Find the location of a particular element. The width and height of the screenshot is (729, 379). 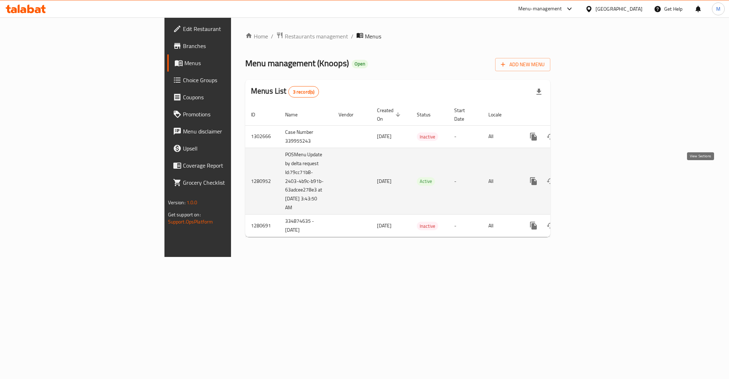

span: Menu disclaimer is located at coordinates (232, 131).